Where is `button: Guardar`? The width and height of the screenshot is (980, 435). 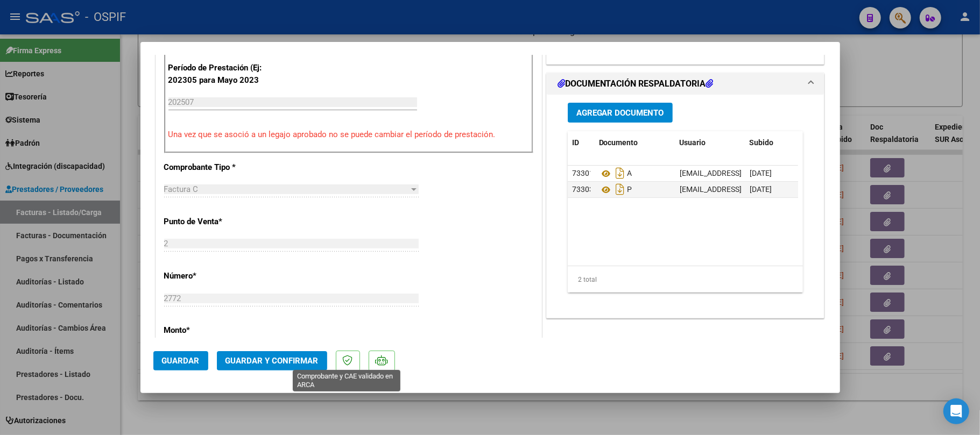 button: Guardar is located at coordinates (181, 361).